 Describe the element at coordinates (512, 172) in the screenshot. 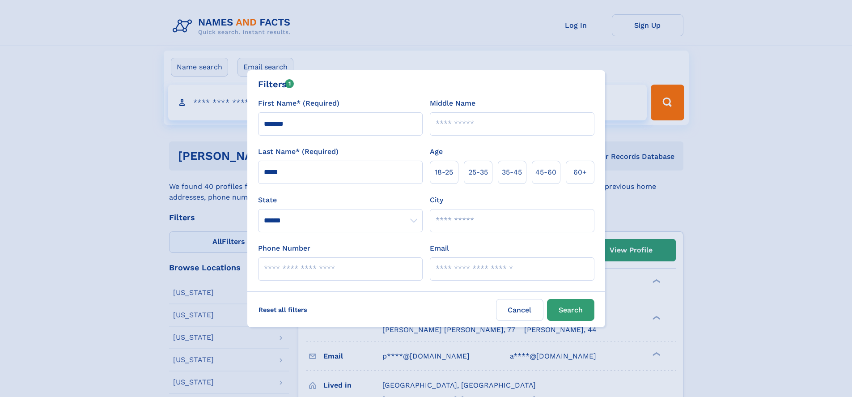

I see `span: 35‑45` at that location.